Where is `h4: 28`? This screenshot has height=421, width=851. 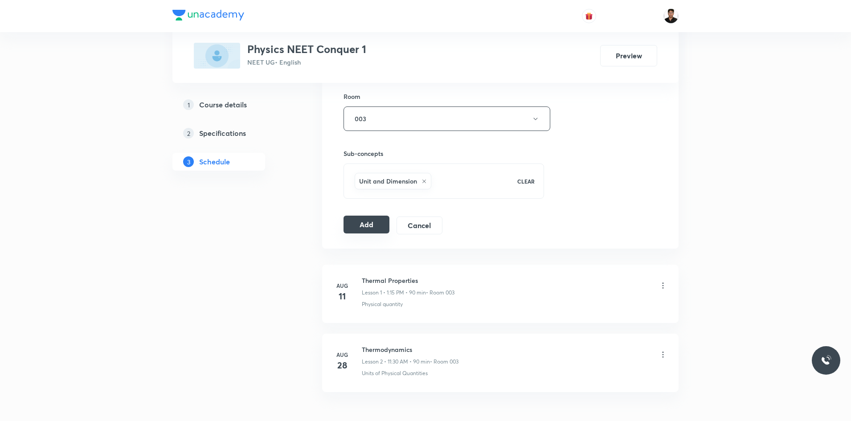
h4: 28 is located at coordinates (342, 365).